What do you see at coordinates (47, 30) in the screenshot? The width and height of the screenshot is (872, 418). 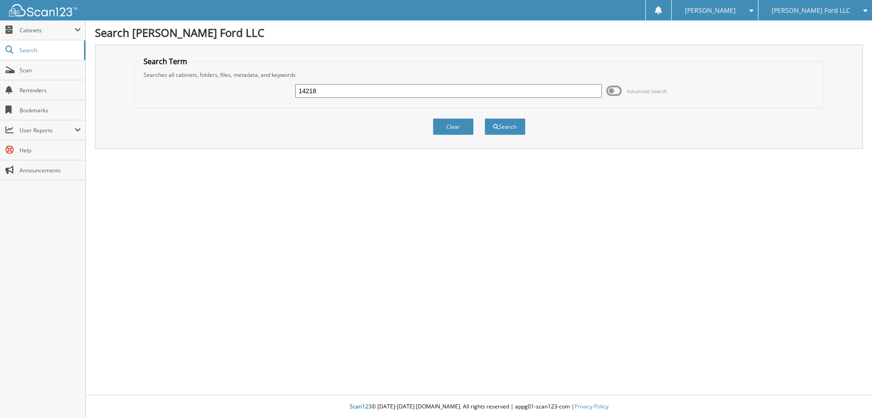 I see `span: Cabinets` at bounding box center [47, 30].